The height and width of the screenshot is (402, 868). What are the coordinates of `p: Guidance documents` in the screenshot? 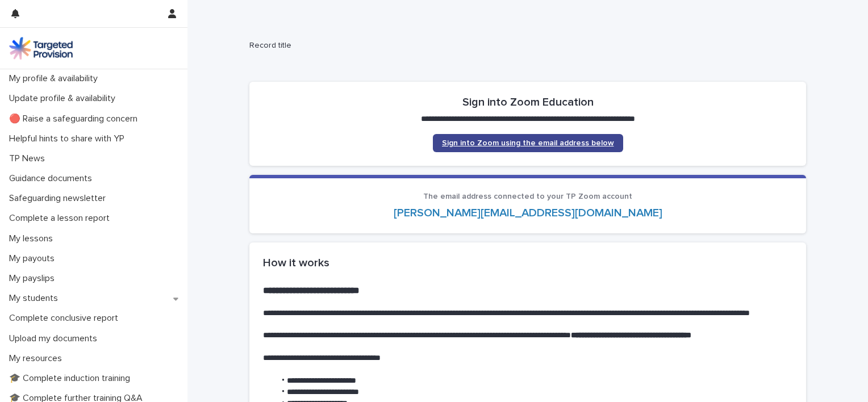 It's located at (53, 178).